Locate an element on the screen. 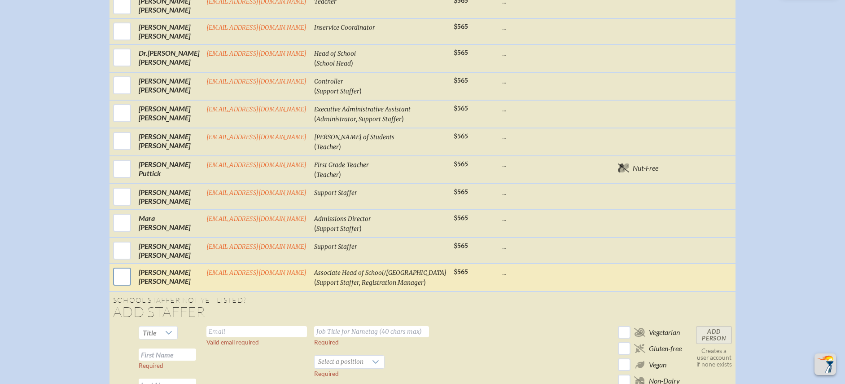 This screenshot has width=845, height=384. span: Executive Administrative Assistant is located at coordinates (362, 109).